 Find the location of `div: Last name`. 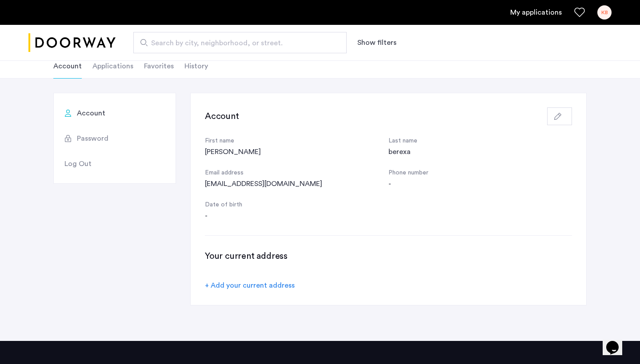

div: Last name is located at coordinates (480, 141).